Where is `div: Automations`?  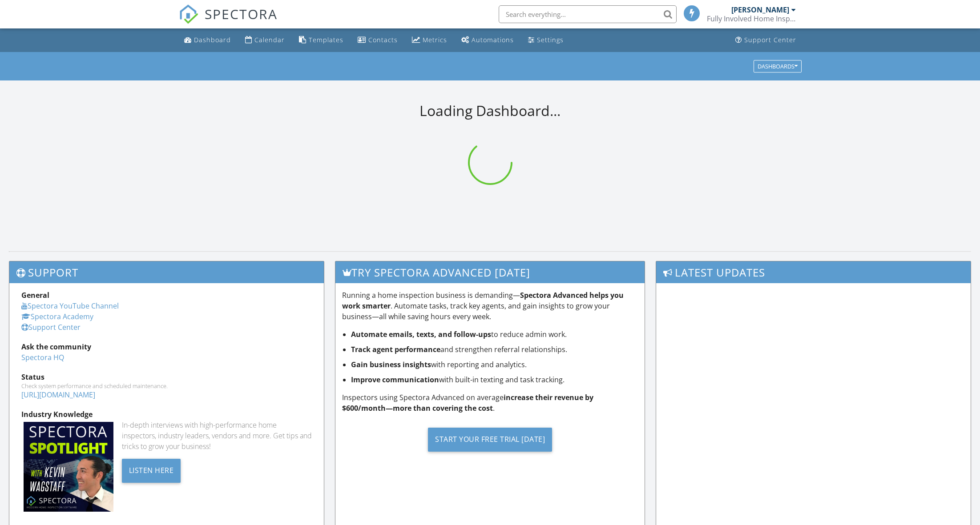
div: Automations is located at coordinates (492, 40).